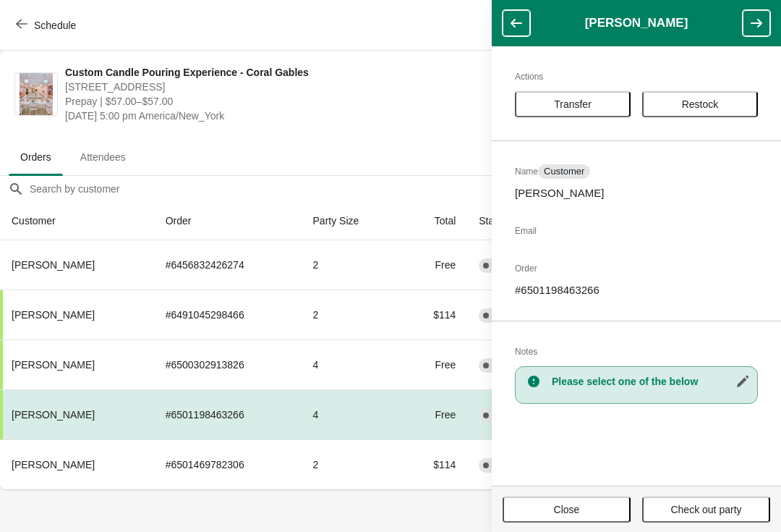 This screenshot has height=532, width=781. Describe the element at coordinates (637, 290) in the screenshot. I see `p: # 6501198463266` at that location.